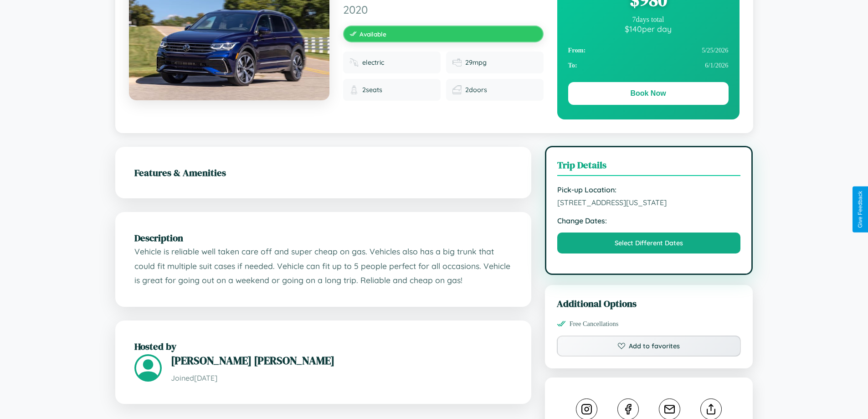 The height and width of the screenshot is (419, 868). I want to click on h2: Hosted by, so click(323, 346).